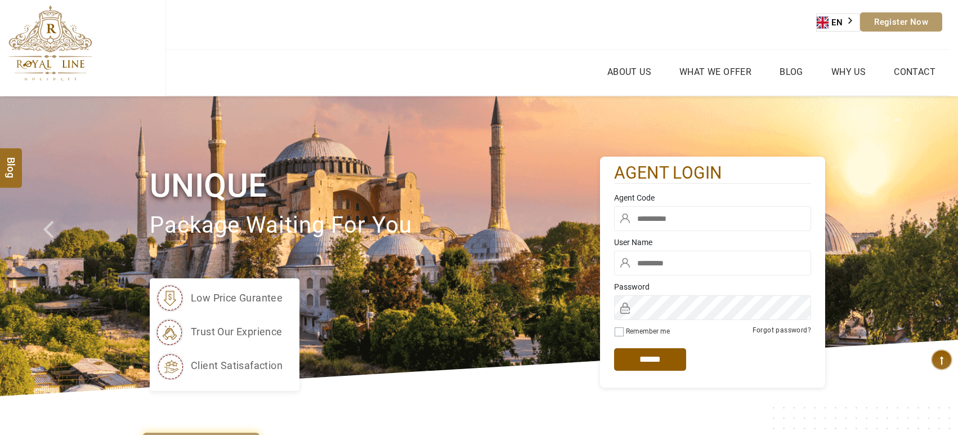 The image size is (958, 435). I want to click on li: low price gurantee, so click(219, 298).